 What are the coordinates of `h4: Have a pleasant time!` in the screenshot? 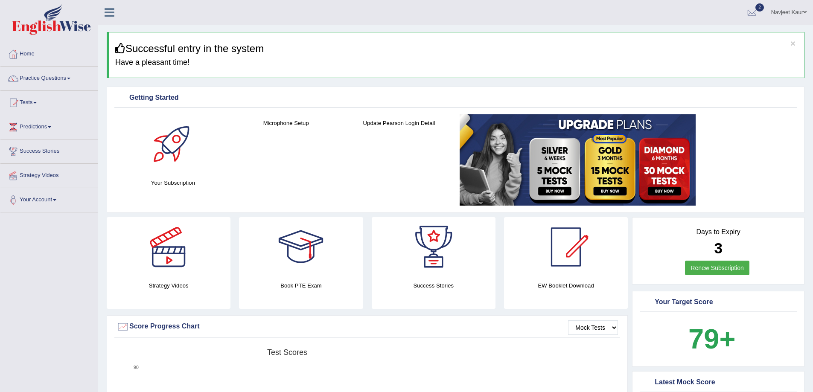 It's located at (456, 63).